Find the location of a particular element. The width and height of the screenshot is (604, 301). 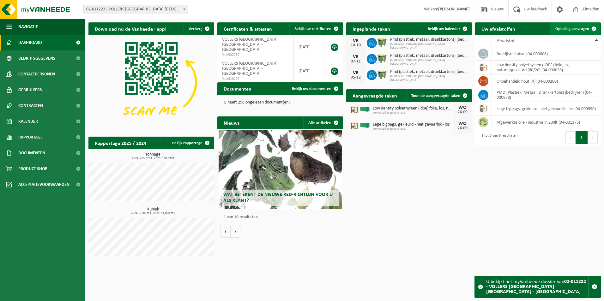

span: Acceptatievoorwaarden is located at coordinates (44, 185).